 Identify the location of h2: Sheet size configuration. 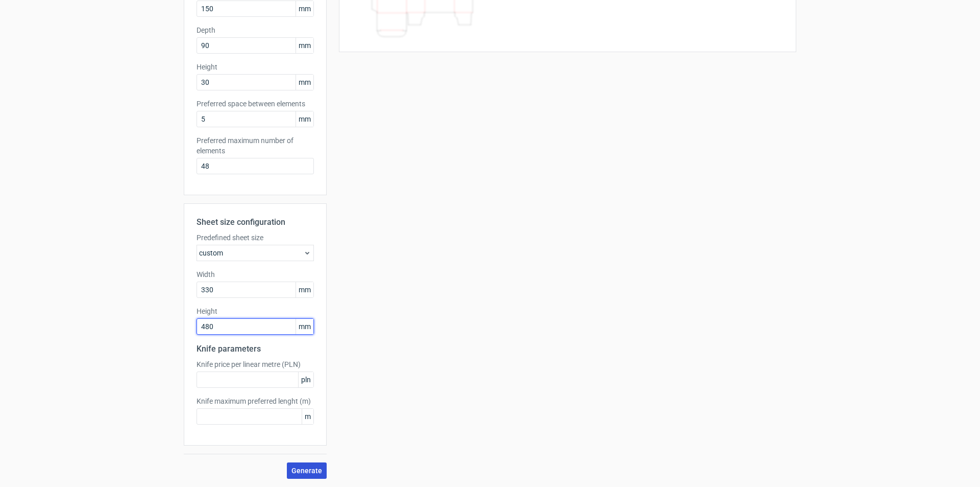
(255, 223).